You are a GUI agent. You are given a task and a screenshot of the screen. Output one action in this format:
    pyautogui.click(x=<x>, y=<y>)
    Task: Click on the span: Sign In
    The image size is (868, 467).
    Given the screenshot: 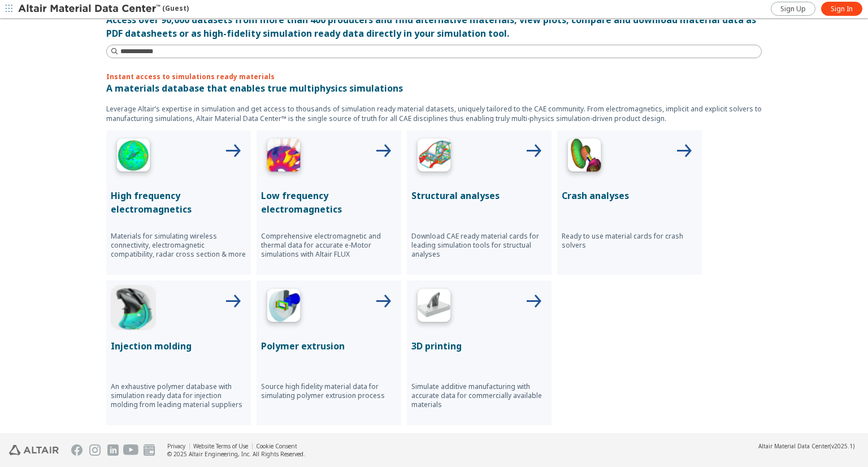 What is the action you would take?
    pyautogui.click(x=842, y=9)
    